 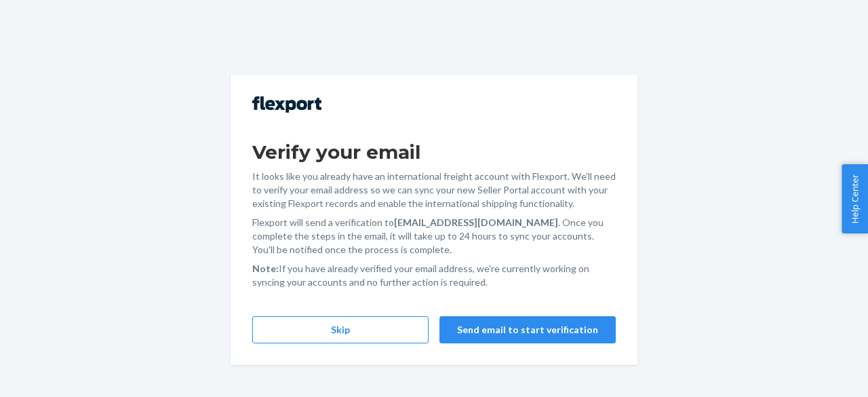 What do you see at coordinates (434, 236) in the screenshot?
I see `p: Flexport will send a verification to . Once you complete the steps in the email, it will take up ...` at bounding box center [434, 236].